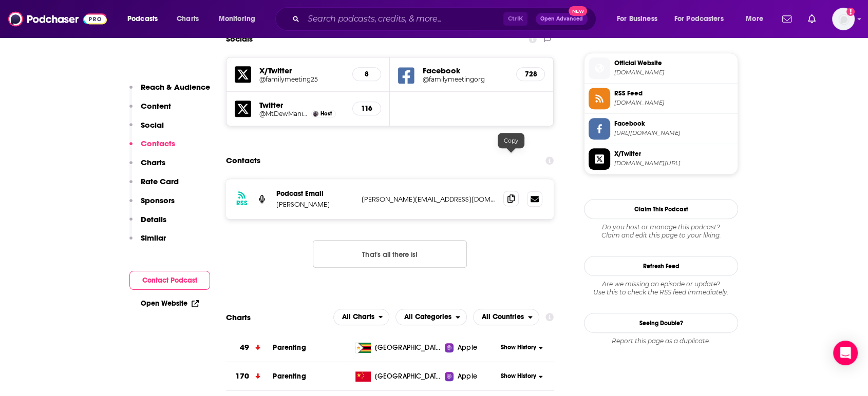 The width and height of the screenshot is (868, 396). What do you see at coordinates (503, 317) in the screenshot?
I see `span: All Countries` at bounding box center [503, 317].